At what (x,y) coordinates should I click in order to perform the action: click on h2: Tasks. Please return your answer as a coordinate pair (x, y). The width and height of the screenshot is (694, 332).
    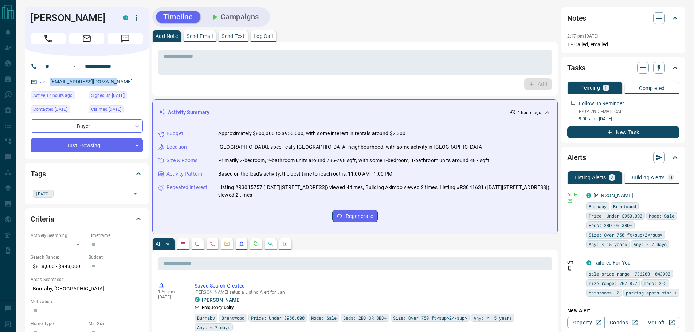
    Looking at the image, I should click on (576, 68).